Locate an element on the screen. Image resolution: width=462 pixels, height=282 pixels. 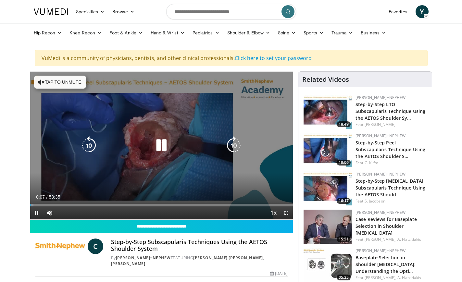
a: Specialties is located at coordinates (90, 12).